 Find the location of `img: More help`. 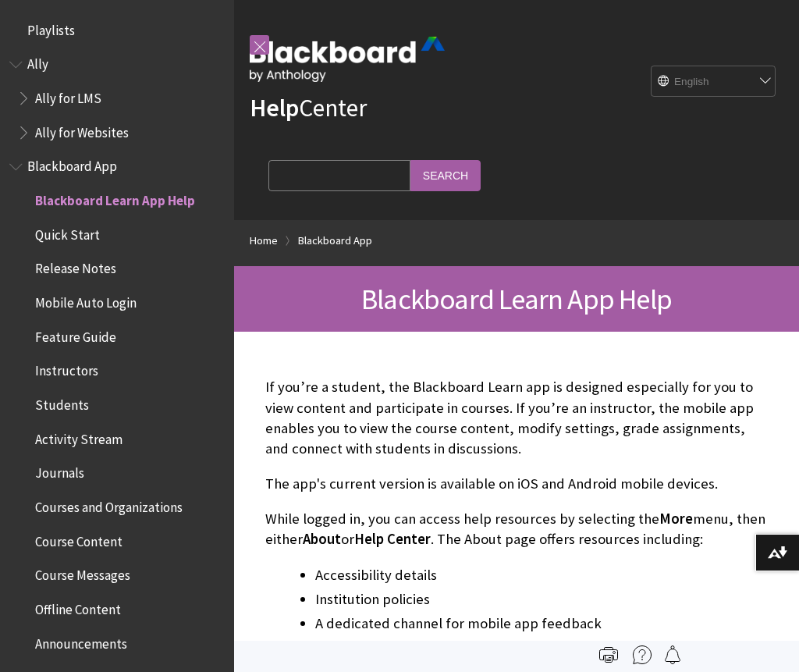

img: More help is located at coordinates (642, 655).